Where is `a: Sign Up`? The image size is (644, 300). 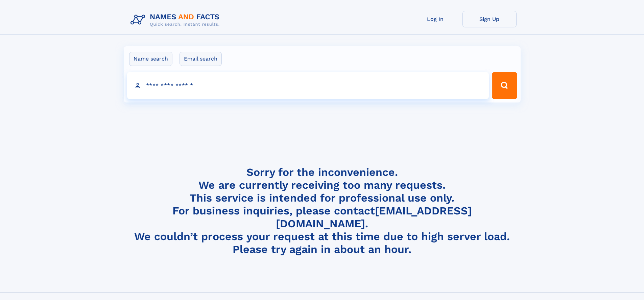
a: Sign Up is located at coordinates (490, 19).